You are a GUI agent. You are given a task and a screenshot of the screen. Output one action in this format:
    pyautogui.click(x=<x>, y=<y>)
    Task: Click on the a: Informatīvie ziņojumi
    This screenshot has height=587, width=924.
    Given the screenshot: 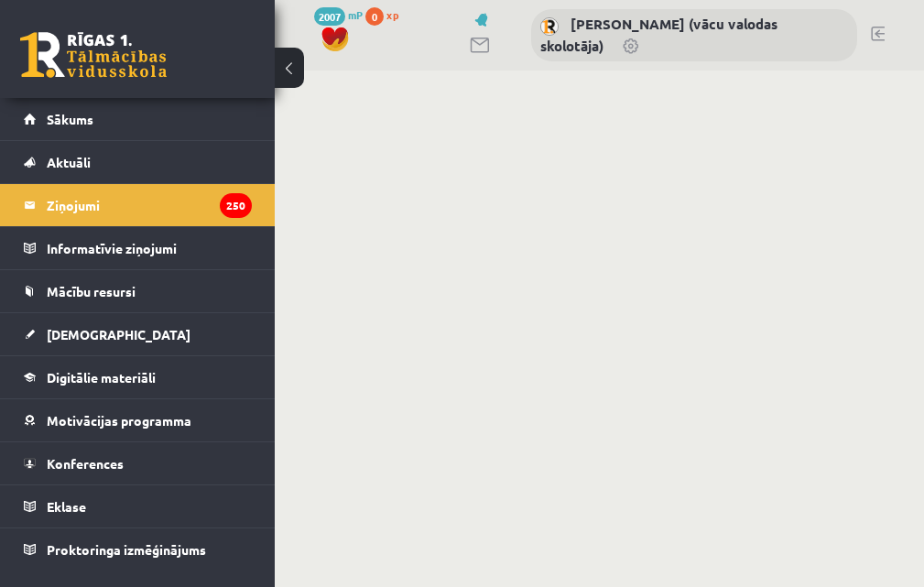 What is the action you would take?
    pyautogui.click(x=138, y=248)
    